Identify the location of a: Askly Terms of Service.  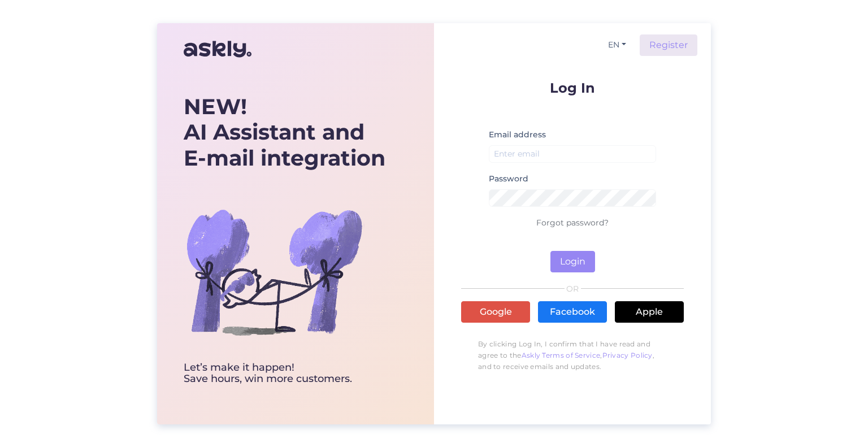
(561, 355).